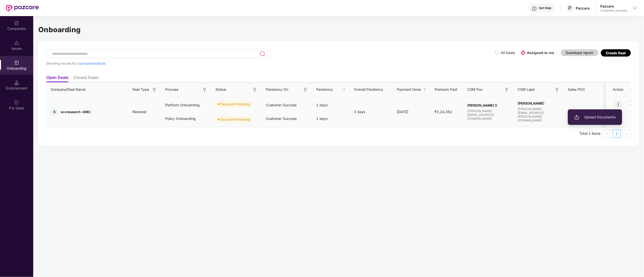 This screenshot has height=277, width=644. Describe the element at coordinates (17, 82) in the screenshot. I see `img: svg+xml;base64,PHN2ZyB3aWR0aD0iMTQuNSIgaGVpZ2h0PSIxNC41IiB2aWV3Qm94PSIwIDAgMTYgMTYiIGZpbGw9Im5vbm...` at that location.